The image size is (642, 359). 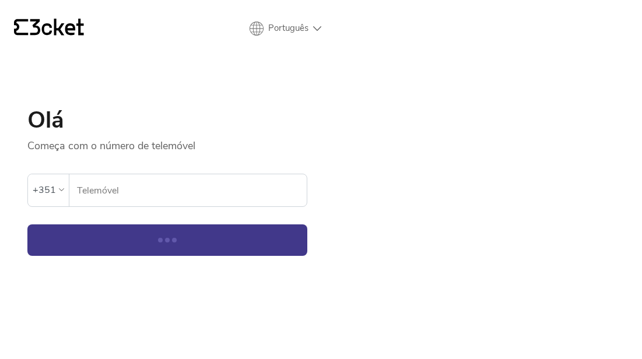 What do you see at coordinates (167, 120) in the screenshot?
I see `h1: Olá` at bounding box center [167, 120].